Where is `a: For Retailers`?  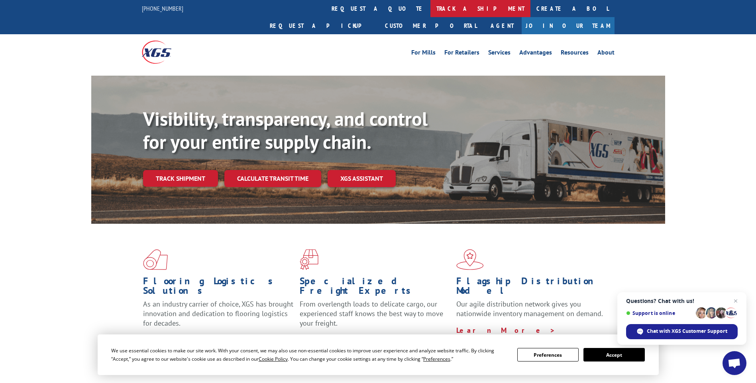 a: For Retailers is located at coordinates (462, 54).